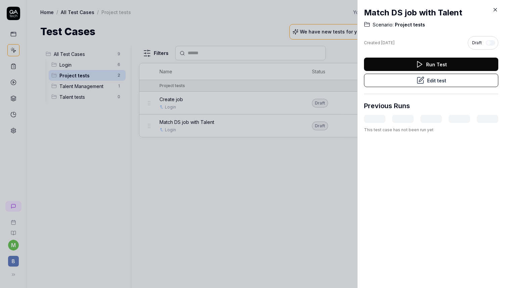  I want to click on a: Edit test, so click(431, 81).